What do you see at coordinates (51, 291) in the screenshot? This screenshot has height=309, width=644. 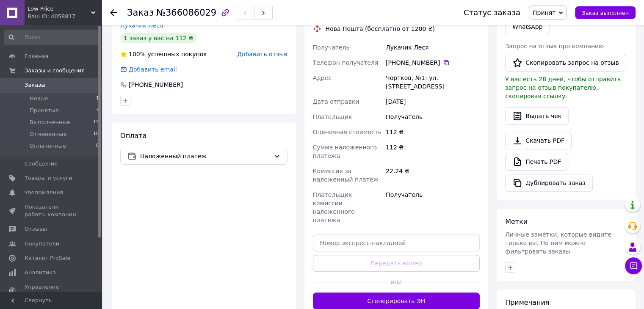 I see `span: Управление сайтом` at bounding box center [51, 291].